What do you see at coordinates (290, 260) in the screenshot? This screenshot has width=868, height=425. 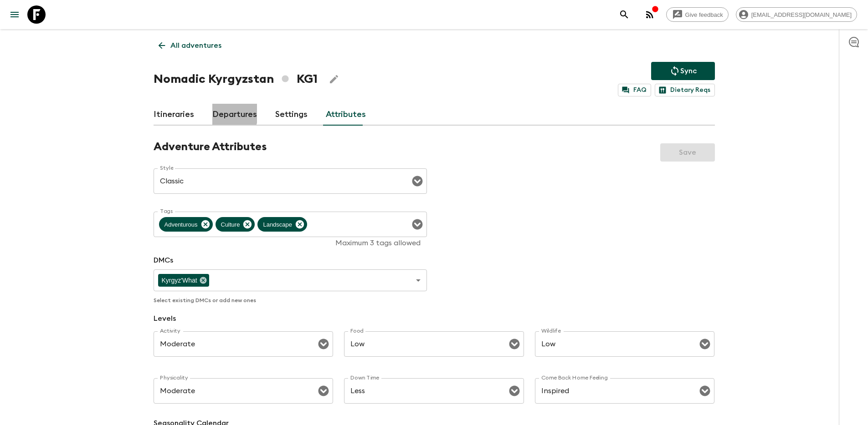 I see `p: DMCs` at bounding box center [290, 260].